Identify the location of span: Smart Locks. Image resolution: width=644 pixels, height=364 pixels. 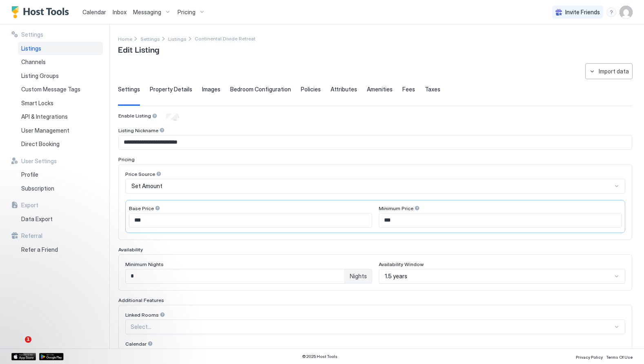
(37, 103).